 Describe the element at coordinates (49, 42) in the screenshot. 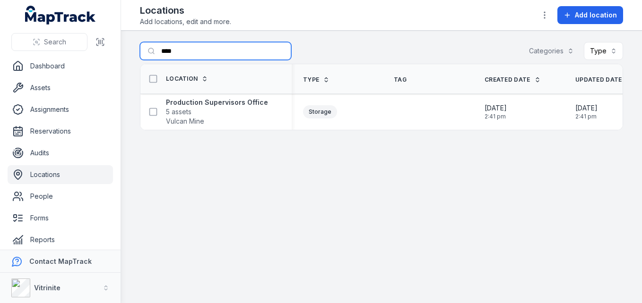

I see `button: Search` at that location.